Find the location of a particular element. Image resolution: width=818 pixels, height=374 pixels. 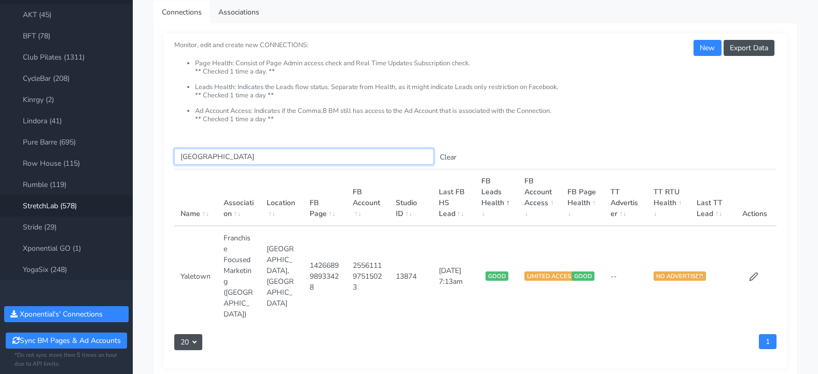

a: Associations is located at coordinates (239, 12).